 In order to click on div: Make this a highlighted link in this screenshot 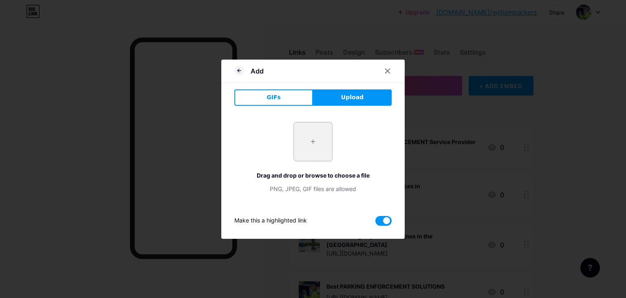, I will do `click(271, 221)`.